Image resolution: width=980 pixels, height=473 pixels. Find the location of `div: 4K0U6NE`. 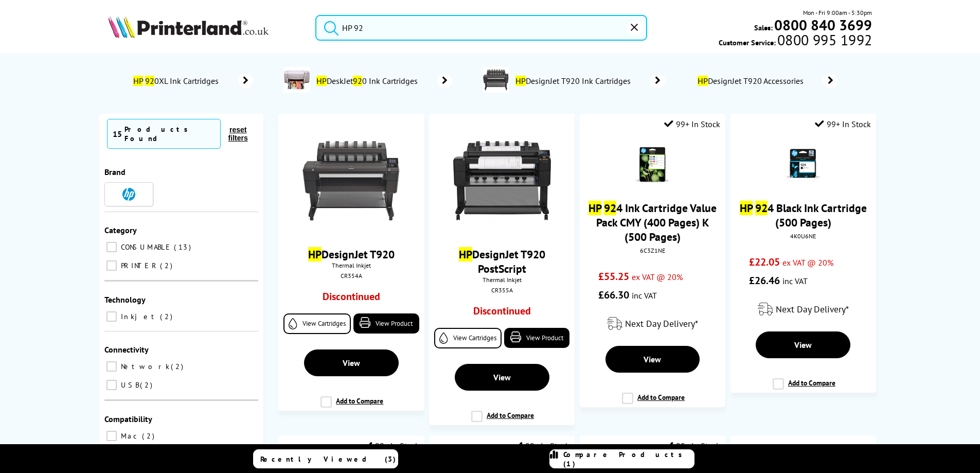

div: 4K0U6NE is located at coordinates (803, 236).